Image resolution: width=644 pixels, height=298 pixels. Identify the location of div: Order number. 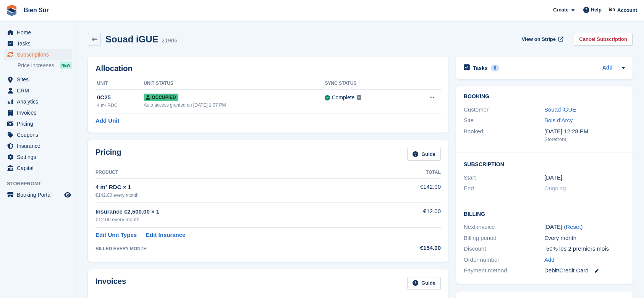
(504, 260).